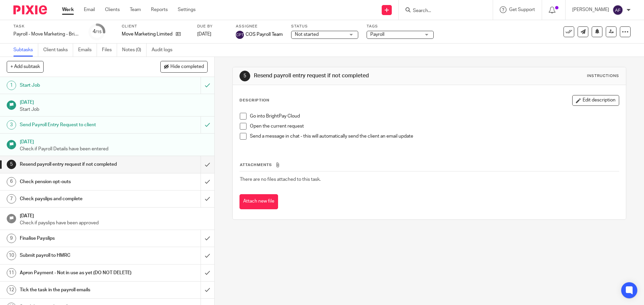 This screenshot has width=644, height=305. I want to click on a: Reports, so click(159, 10).